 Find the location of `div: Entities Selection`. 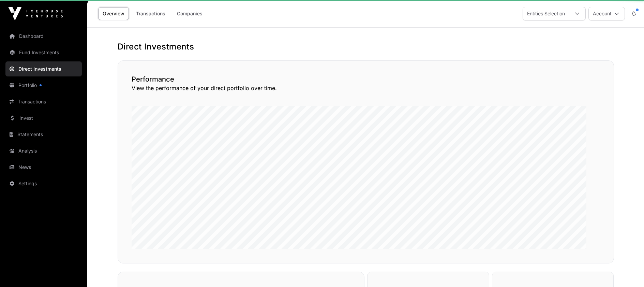

div: Entities Selection is located at coordinates (546, 14).